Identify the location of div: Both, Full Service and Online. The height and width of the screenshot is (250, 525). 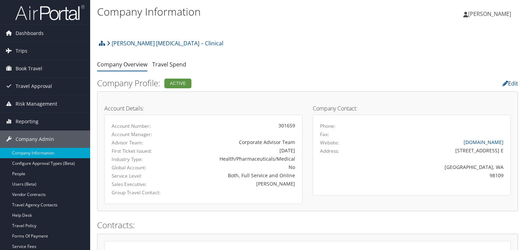
(235, 175).